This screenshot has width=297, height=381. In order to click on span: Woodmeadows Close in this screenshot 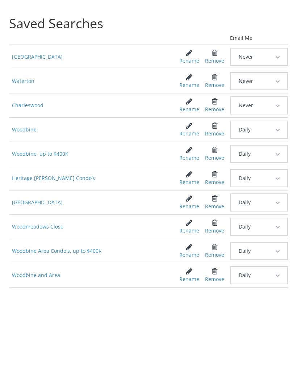, I will do `click(89, 227)`.